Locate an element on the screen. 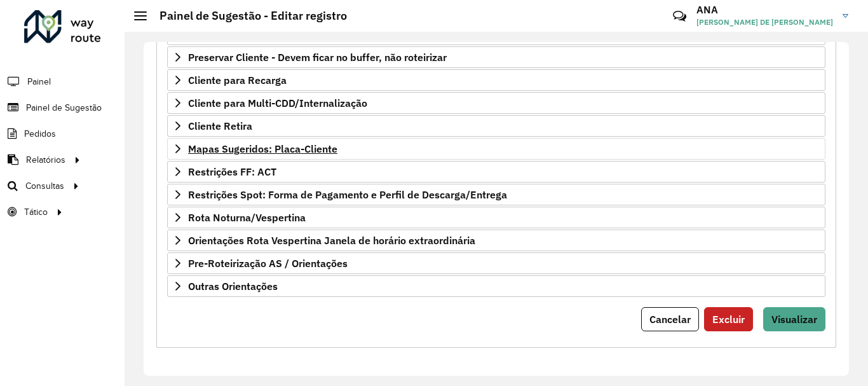 Image resolution: width=868 pixels, height=386 pixels. span: Cancelar is located at coordinates (670, 320).